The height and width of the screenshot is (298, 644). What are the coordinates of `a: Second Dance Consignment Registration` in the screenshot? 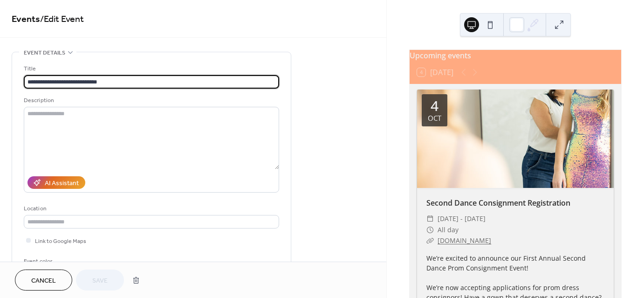 It's located at (499, 203).